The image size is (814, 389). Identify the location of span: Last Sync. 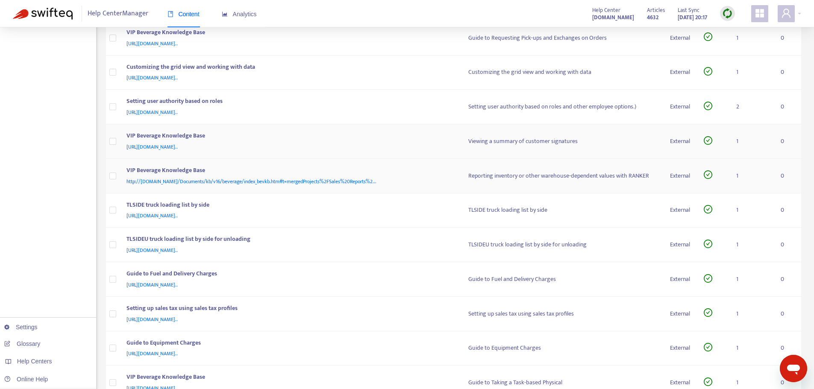
(688, 10).